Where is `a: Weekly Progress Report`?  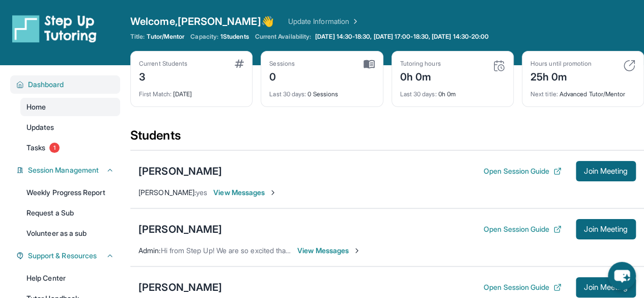 a: Weekly Progress Report is located at coordinates (70, 192).